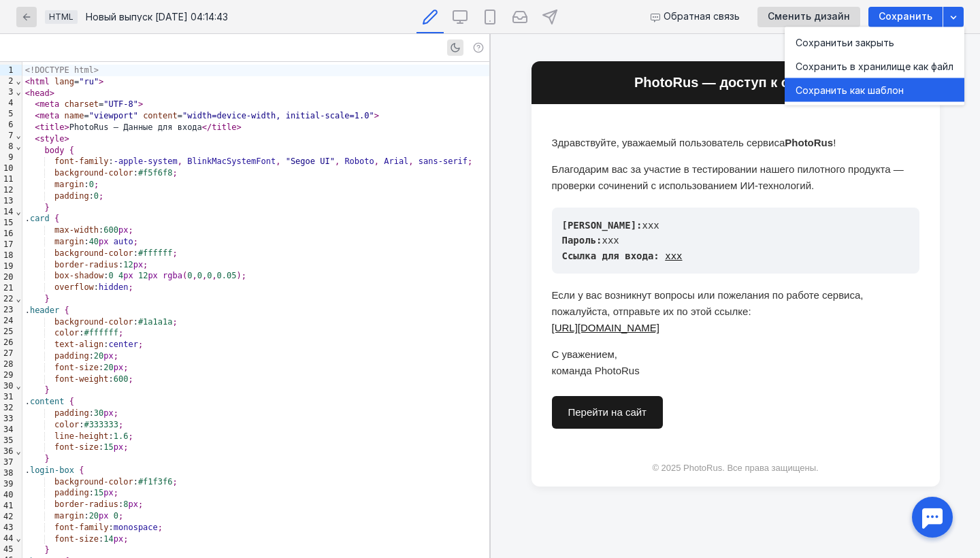 Image resolution: width=980 pixels, height=558 pixels. I want to click on span: и закрыть, so click(870, 42).